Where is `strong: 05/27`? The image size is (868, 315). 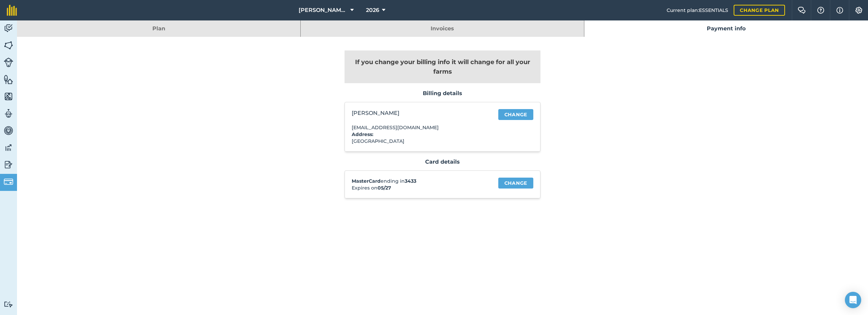 strong: 05/27 is located at coordinates (384, 188).